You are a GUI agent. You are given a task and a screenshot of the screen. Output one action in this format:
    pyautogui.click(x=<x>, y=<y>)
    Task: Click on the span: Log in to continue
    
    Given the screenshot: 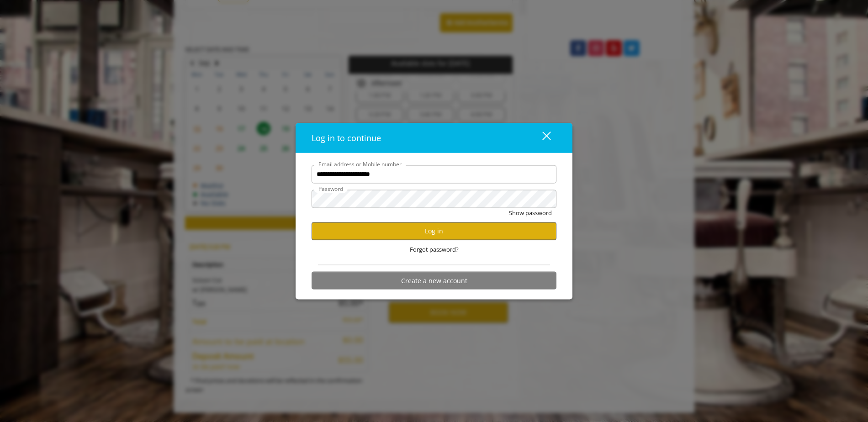 What is the action you would take?
    pyautogui.click(x=347, y=137)
    